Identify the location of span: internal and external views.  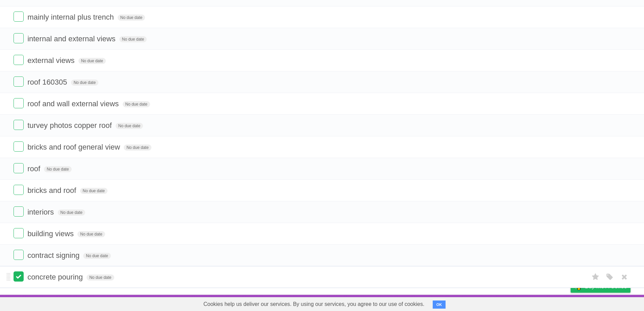
(72, 39).